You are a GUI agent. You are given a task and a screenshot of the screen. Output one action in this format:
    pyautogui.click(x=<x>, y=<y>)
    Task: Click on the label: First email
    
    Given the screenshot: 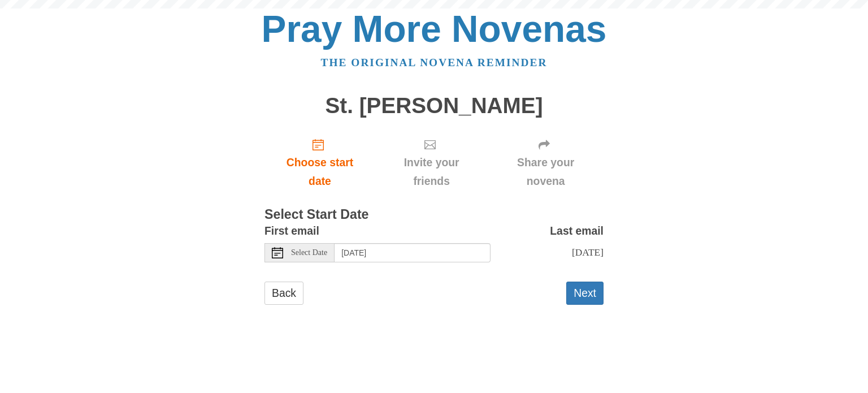 What is the action you would take?
    pyautogui.click(x=292, y=230)
    